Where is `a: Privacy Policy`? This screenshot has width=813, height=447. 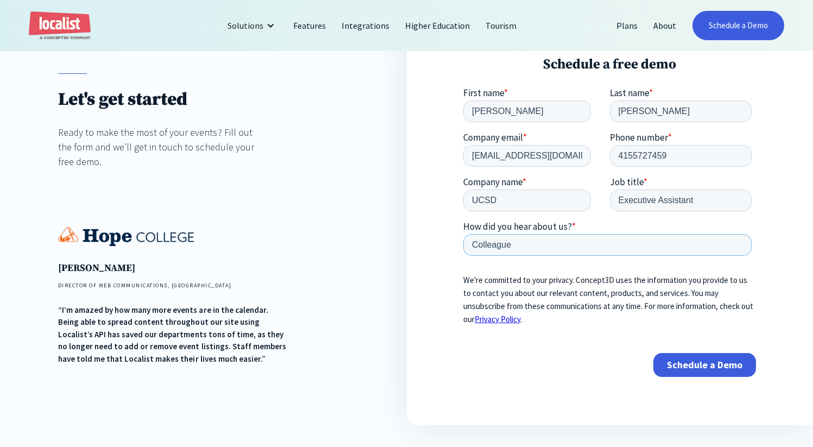 a: Privacy Policy is located at coordinates (34, 231).